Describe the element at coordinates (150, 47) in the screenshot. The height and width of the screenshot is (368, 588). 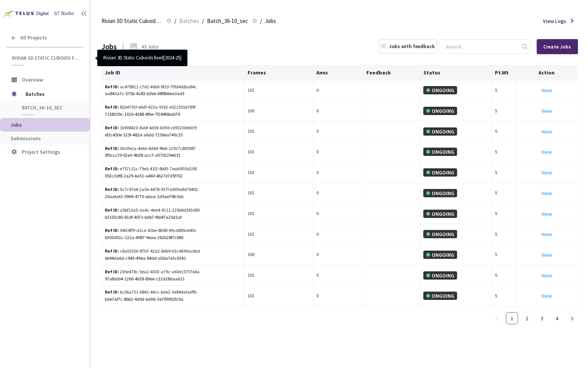
I see `div: 43 Jobs` at that location.